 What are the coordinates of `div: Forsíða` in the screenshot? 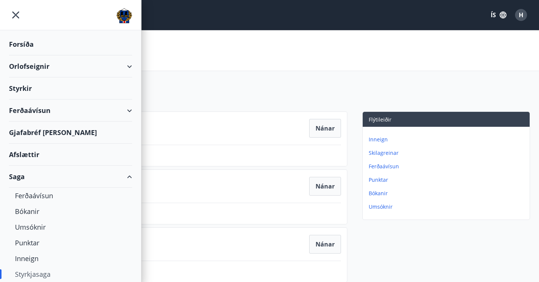 It's located at (70, 44).